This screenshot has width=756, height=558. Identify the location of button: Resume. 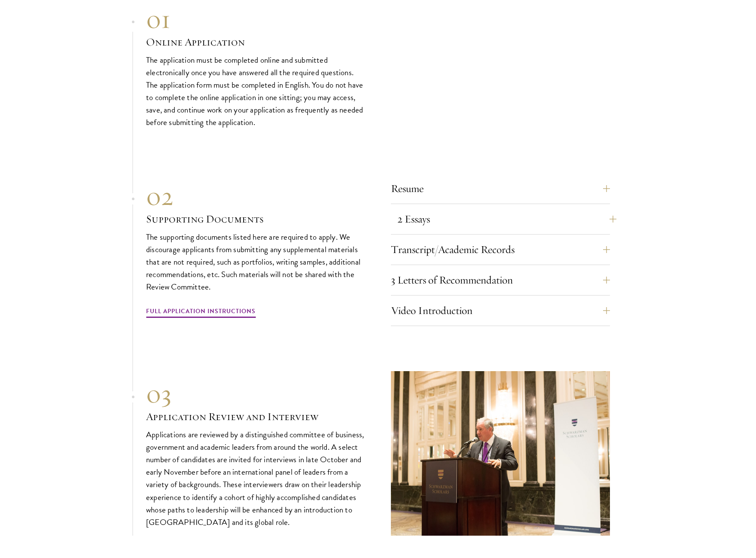
(500, 188).